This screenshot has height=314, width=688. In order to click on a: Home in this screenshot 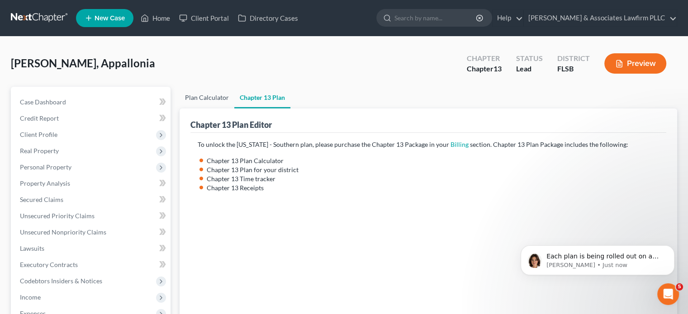, I will do `click(155, 18)`.